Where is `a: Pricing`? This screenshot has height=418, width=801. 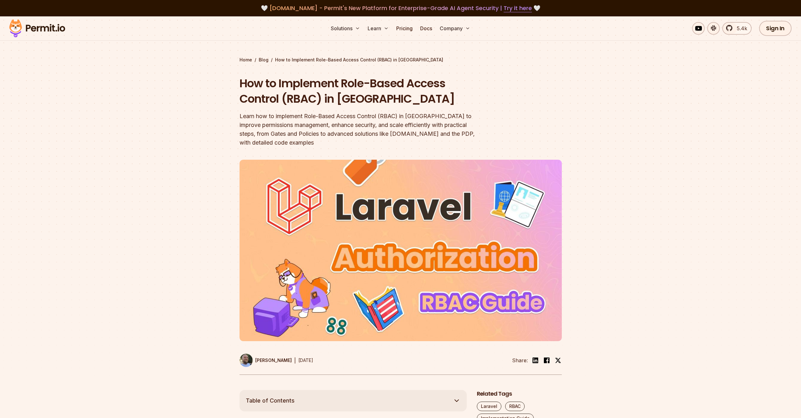
a: Pricing is located at coordinates (404, 28).